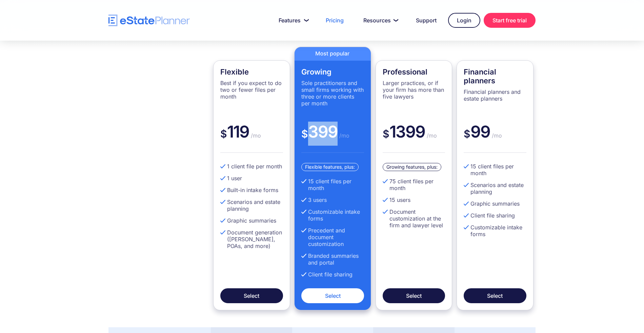  Describe the element at coordinates (412, 167) in the screenshot. I see `div: Growing features, plus:` at that location.